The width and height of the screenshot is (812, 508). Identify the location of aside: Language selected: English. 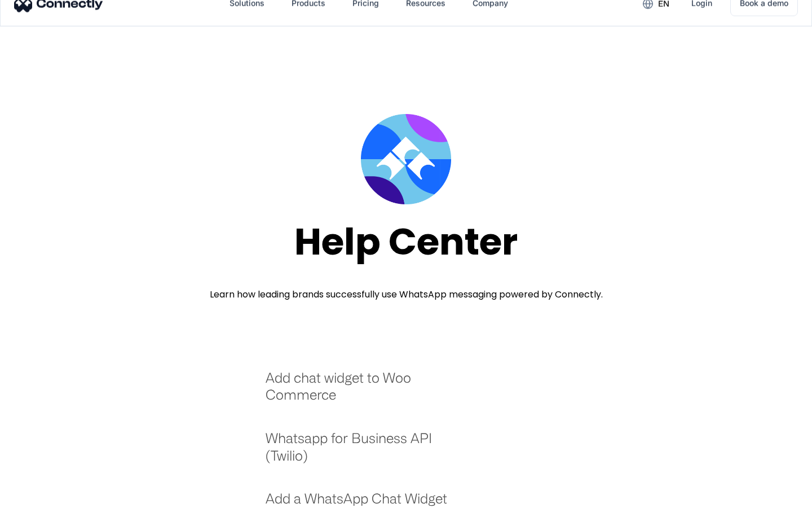
(39, 496).